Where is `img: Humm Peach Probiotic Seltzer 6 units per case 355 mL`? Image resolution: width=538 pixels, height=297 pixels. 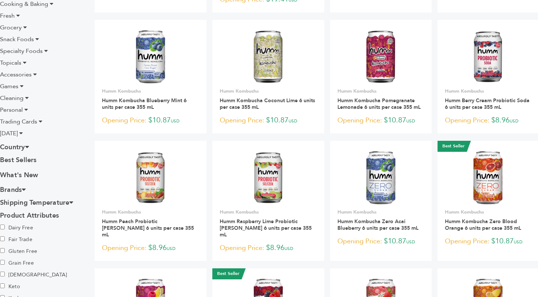
img: Humm Peach Probiotic Seltzer 6 units per case 355 mL is located at coordinates (150, 178).